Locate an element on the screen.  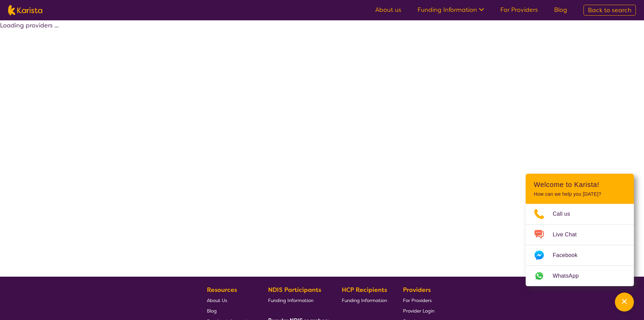
img: Karista logo is located at coordinates (25, 10).